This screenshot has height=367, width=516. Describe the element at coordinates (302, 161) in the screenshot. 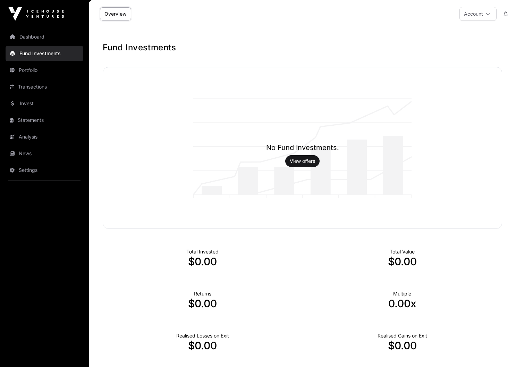

I see `a: View offers` at that location.